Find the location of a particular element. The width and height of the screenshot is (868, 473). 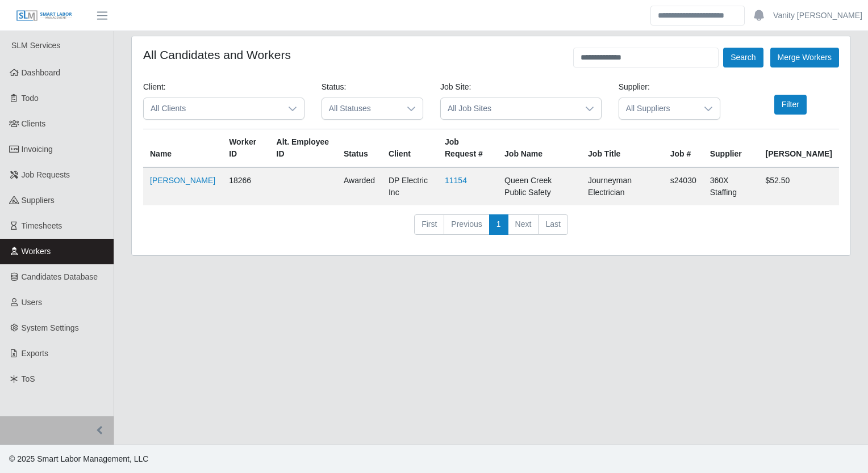

td: Queen Creek Public Safety is located at coordinates (539, 186).